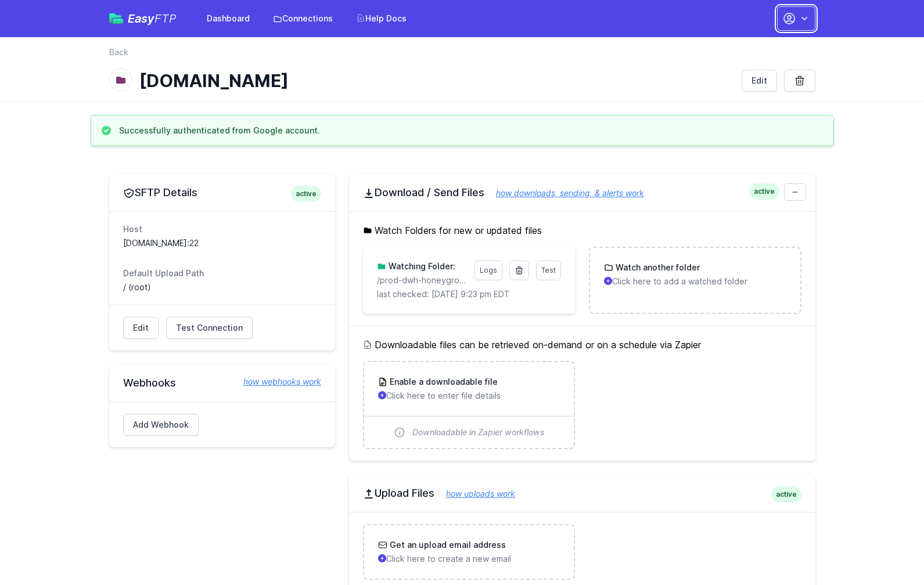  What do you see at coordinates (381, 18) in the screenshot?
I see `a: Help Docs` at bounding box center [381, 18].